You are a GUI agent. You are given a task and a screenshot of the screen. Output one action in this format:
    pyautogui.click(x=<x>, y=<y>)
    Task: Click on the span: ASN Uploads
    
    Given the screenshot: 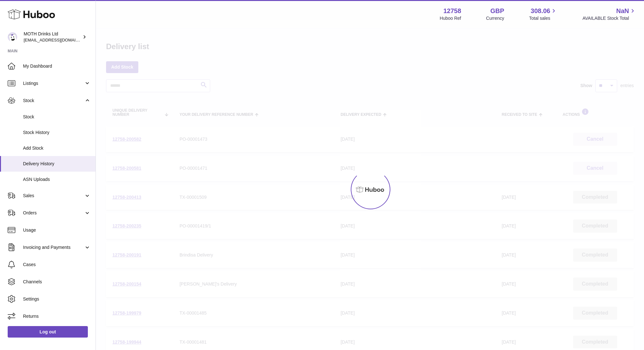 What is the action you would take?
    pyautogui.click(x=57, y=179)
    